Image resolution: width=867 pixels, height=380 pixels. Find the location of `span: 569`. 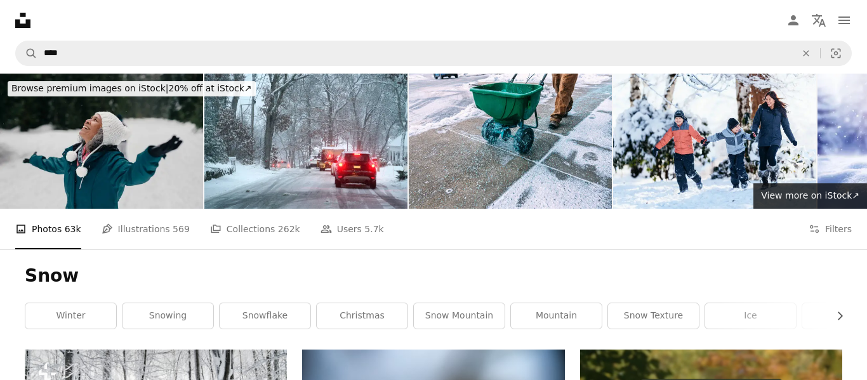

span: 569 is located at coordinates (181, 229).